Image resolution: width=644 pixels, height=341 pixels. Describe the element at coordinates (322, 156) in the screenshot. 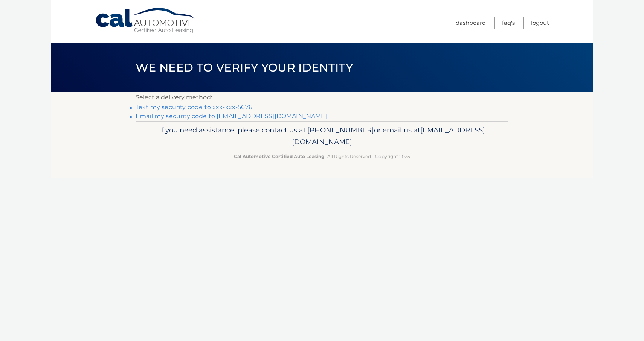

I see `p: - All Rights Reserved - Copyright 2025` at that location.